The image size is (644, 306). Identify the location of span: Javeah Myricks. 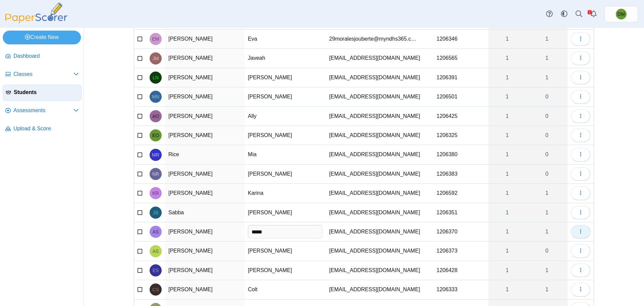
(155, 59).